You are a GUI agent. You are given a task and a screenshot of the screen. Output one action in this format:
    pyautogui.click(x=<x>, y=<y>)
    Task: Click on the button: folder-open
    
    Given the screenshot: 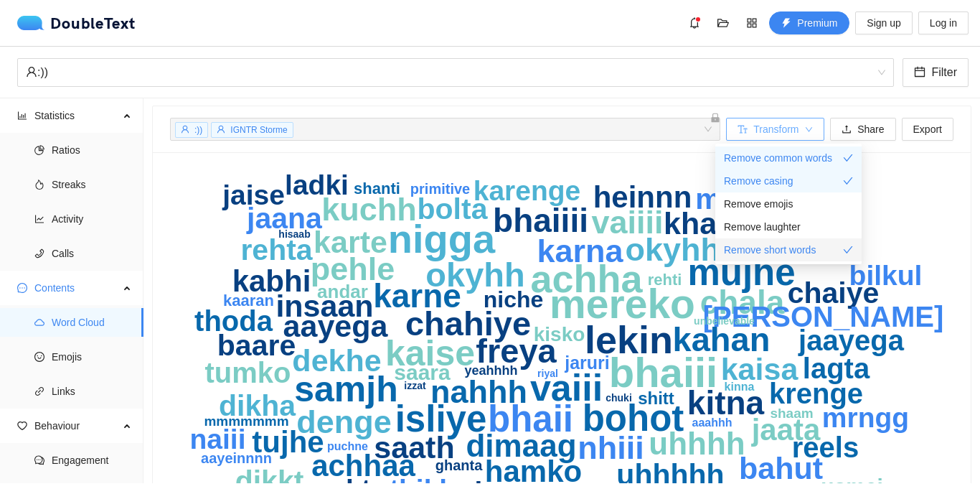 What is the action you would take?
    pyautogui.click(x=723, y=23)
    